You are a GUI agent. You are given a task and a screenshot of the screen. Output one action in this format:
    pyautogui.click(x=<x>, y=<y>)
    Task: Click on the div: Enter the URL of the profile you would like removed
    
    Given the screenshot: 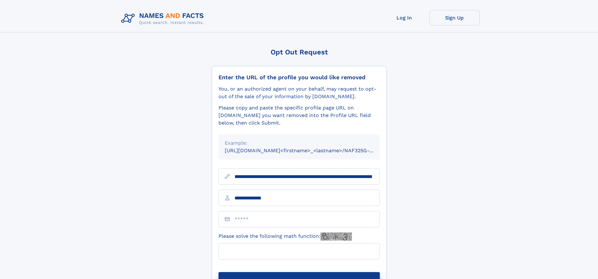 What is the action you would take?
    pyautogui.click(x=299, y=77)
    